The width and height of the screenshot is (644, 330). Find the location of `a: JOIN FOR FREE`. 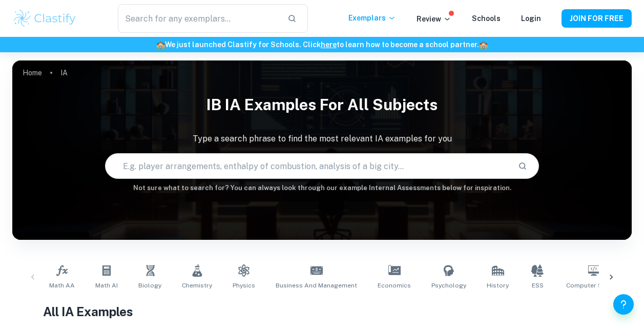

a: JOIN FOR FREE is located at coordinates (596, 19).